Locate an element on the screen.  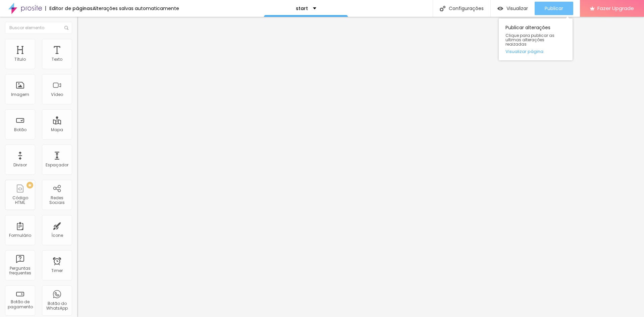
div: Botão do WhatsApp is located at coordinates (57, 306).